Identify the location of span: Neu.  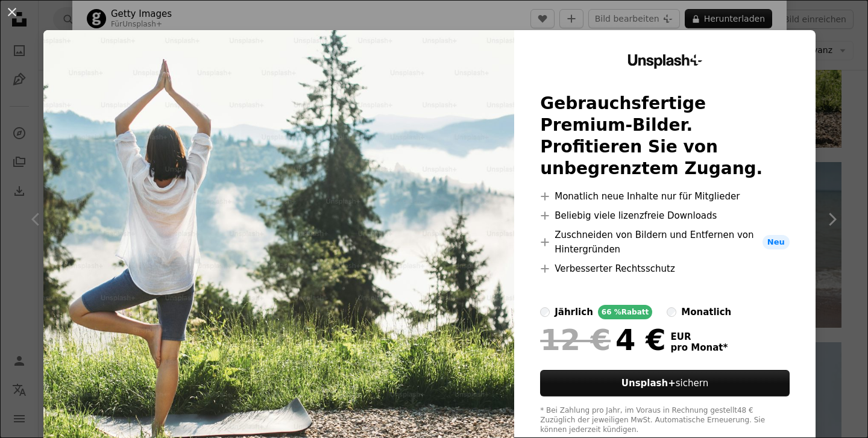
(776, 242).